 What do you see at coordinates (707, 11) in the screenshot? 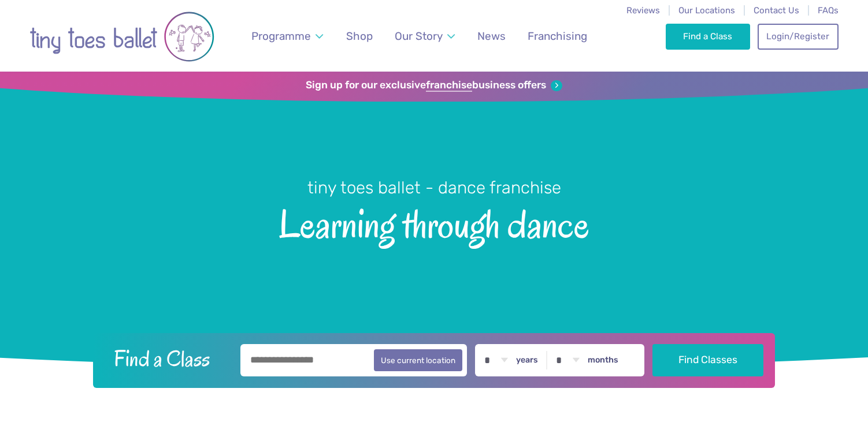
I see `span: Our Locations` at bounding box center [707, 11].